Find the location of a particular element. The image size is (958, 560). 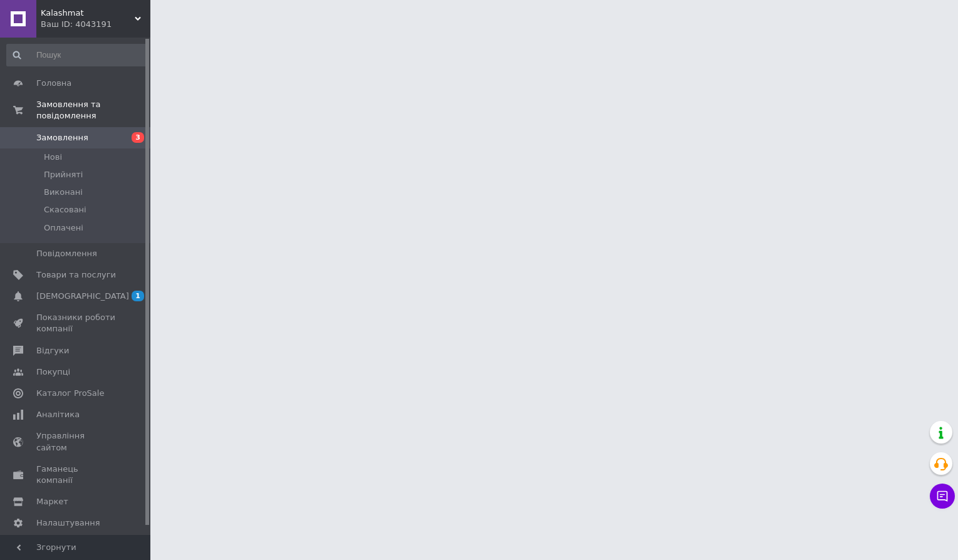

span: Каталог ProSale is located at coordinates (71, 394).